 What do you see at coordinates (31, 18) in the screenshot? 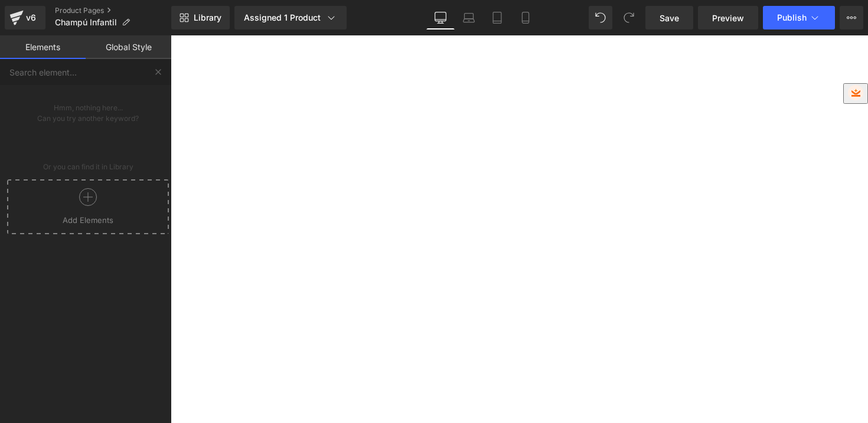
I see `div: v6` at bounding box center [31, 18].